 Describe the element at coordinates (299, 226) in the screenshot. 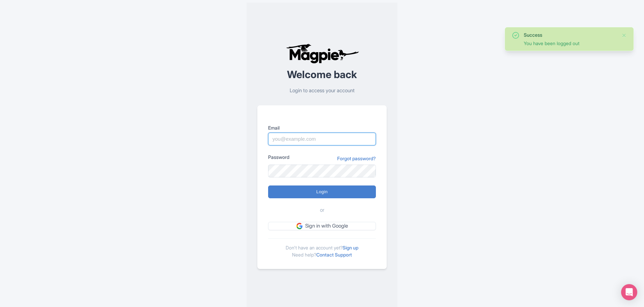

I see `img: google.svg` at that location.